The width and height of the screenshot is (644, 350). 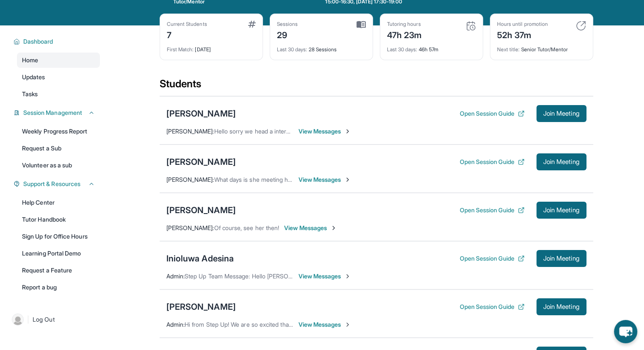 I want to click on a: Help Center, so click(x=58, y=203).